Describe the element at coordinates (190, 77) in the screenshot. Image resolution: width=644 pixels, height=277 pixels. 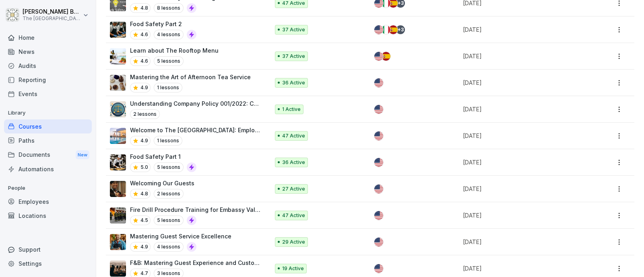
I see `p: Mastering the Art of Afternoon Tea Service` at that location.